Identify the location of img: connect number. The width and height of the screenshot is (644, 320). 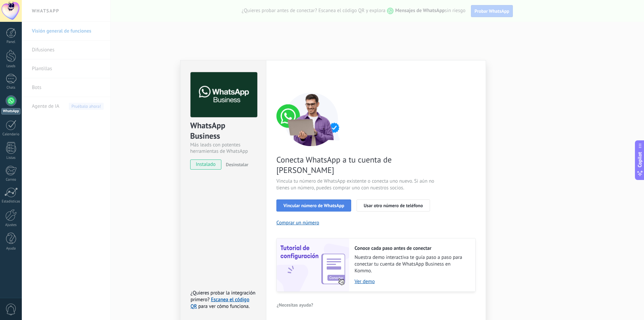
(312, 119).